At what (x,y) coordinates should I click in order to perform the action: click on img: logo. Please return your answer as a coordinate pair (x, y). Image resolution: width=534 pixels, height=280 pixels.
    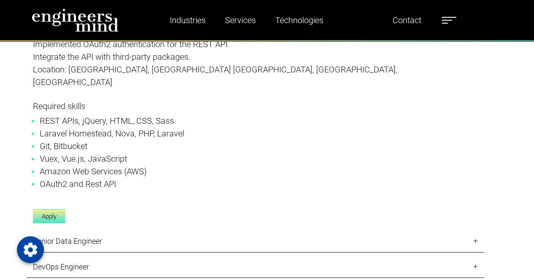
    Looking at the image, I should click on (75, 20).